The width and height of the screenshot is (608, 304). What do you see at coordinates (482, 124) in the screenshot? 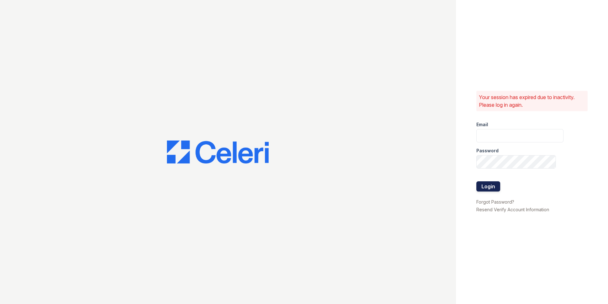
I see `label: Email` at bounding box center [482, 124].